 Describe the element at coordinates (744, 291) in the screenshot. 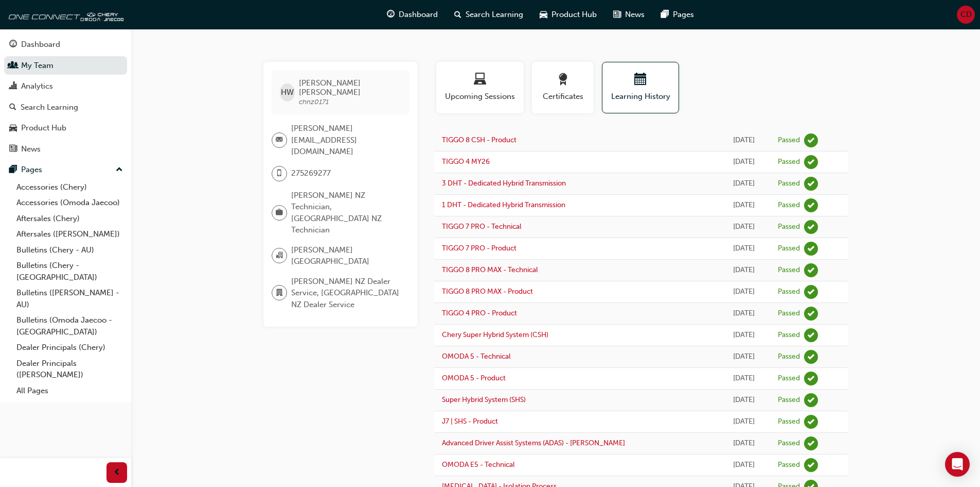

I see `div: Tue Sep 02 2025 10:53:39 GMT+1000 (Australian Eastern Standard Time)` at that location.